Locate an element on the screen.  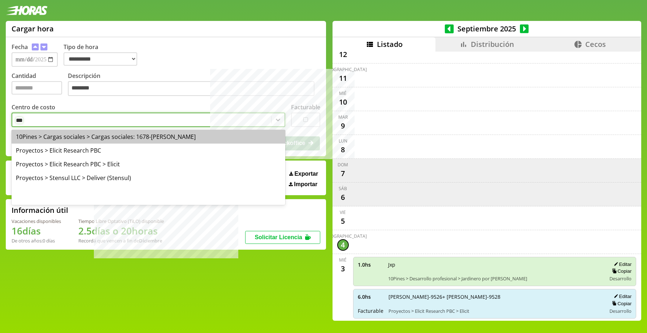
span: Septiembre 2025 is located at coordinates (487, 29).